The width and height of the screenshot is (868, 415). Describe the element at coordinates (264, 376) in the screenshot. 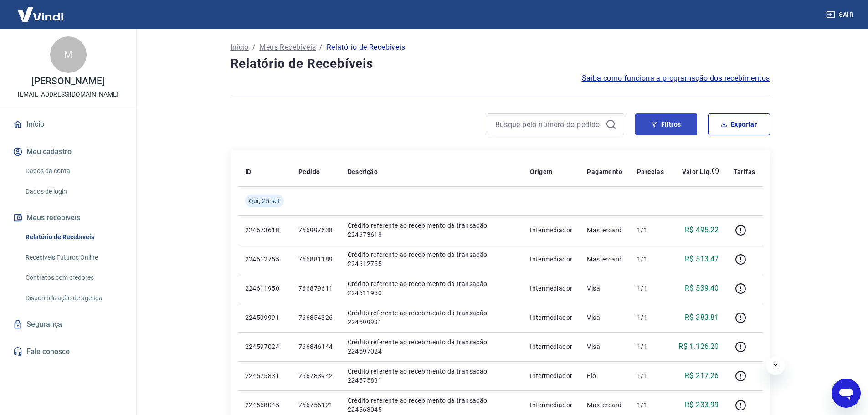

I see `p: 224575831` at that location.